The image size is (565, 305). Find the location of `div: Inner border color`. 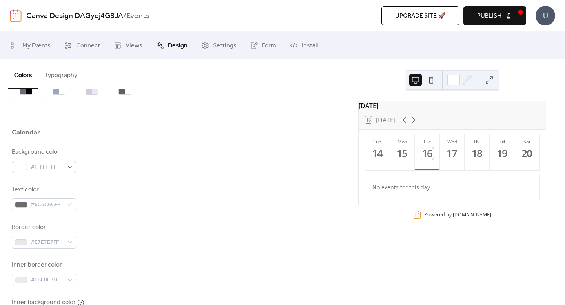

div: Inner border color is located at coordinates (43, 265).